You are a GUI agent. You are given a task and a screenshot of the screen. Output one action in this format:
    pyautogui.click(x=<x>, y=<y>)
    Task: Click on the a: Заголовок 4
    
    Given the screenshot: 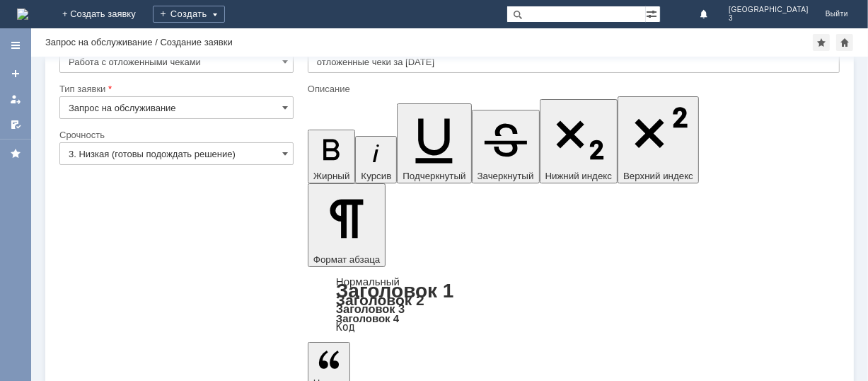 What is the action you would take?
    pyautogui.click(x=368, y=318)
    